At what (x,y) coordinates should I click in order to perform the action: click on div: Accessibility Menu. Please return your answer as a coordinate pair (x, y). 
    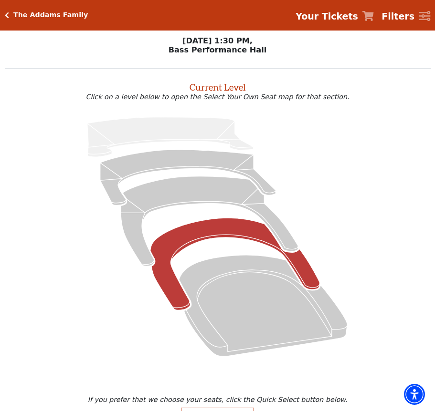
    Looking at the image, I should click on (414, 395).